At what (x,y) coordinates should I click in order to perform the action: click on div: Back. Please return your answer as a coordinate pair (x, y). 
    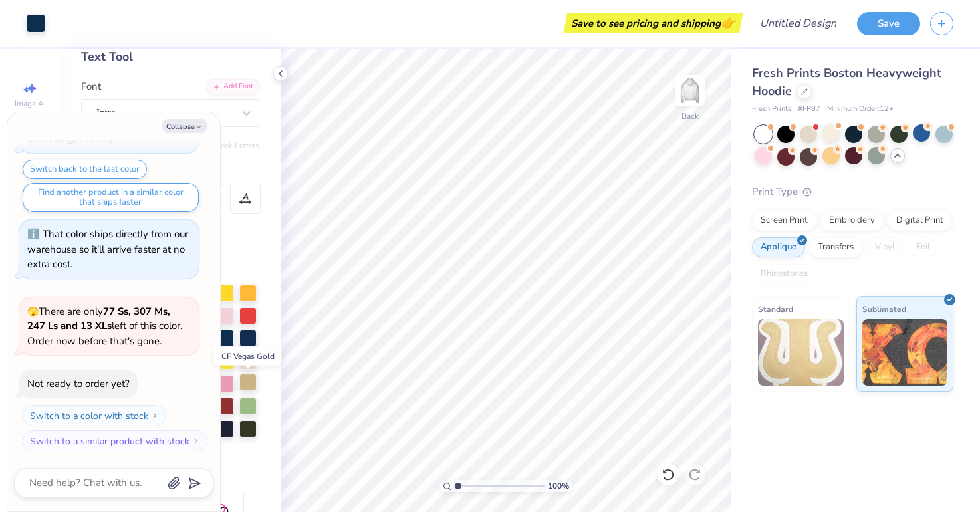
    Looking at the image, I should click on (690, 117).